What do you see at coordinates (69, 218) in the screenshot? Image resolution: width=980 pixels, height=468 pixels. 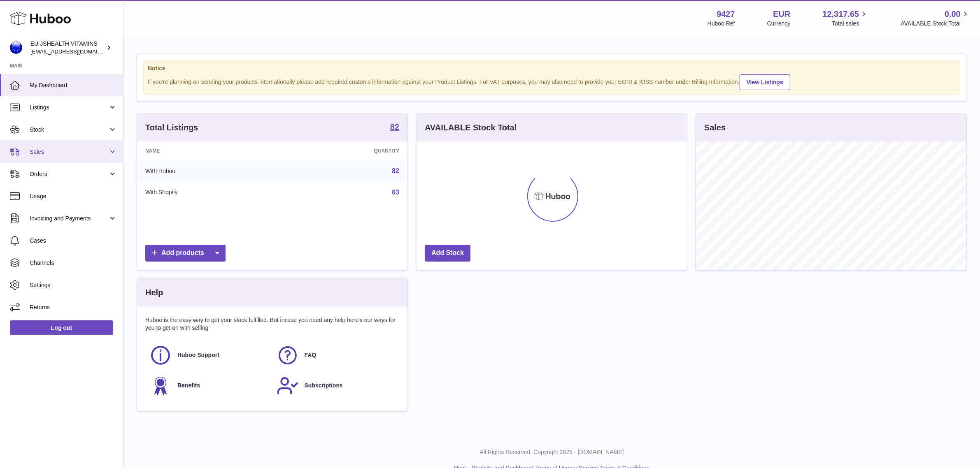 I see `span: Invoicing and Payments` at bounding box center [69, 218].